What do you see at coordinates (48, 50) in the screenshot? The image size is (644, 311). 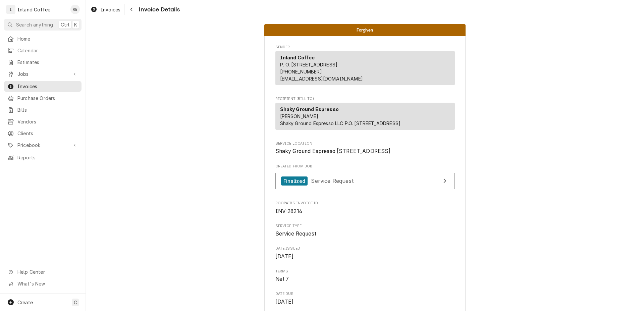 I see `span: Calendar` at bounding box center [48, 50].